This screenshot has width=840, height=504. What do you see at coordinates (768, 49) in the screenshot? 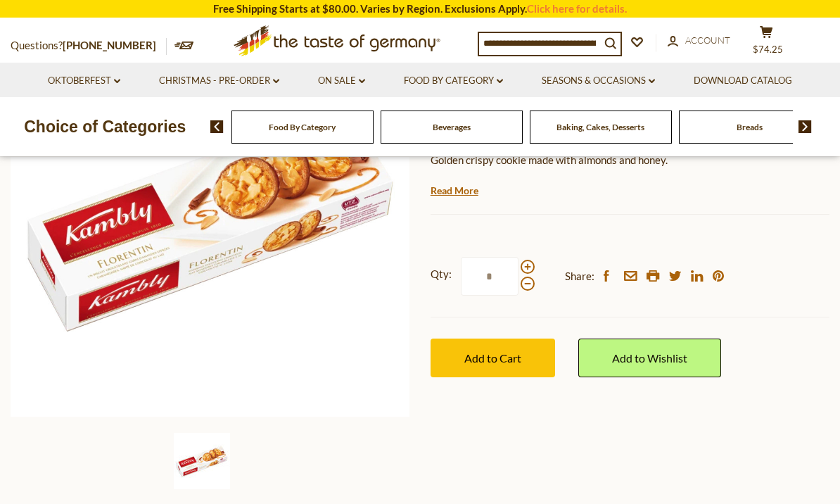
I see `span: $74.25` at bounding box center [768, 49].